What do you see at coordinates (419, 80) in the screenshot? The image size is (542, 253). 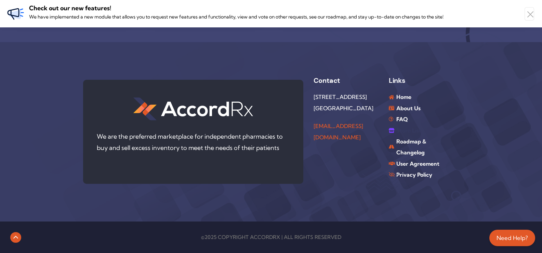 I see `h5: Links` at bounding box center [419, 80].